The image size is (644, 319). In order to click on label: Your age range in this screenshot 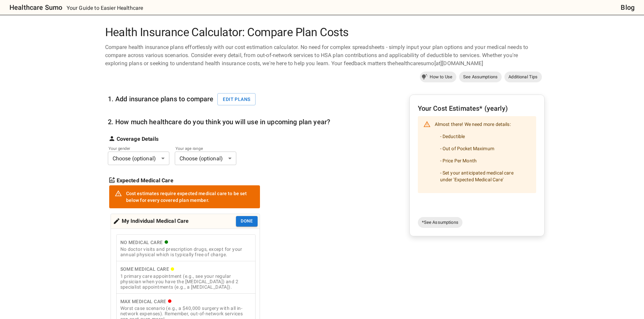, I will do `click(201, 149)`.